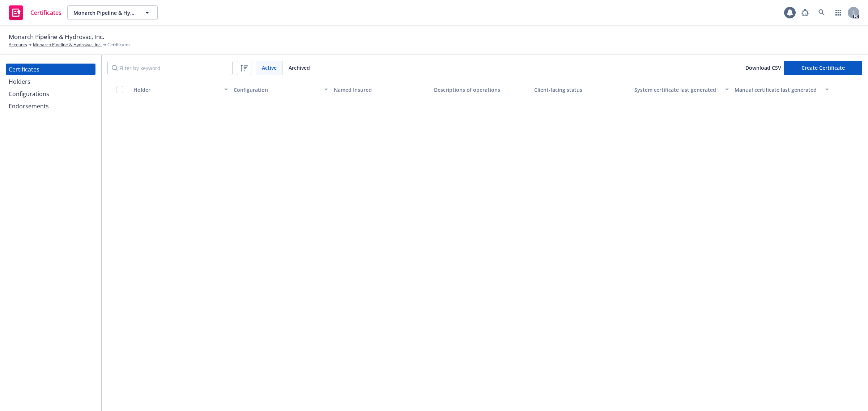 The width and height of the screenshot is (868, 411). What do you see at coordinates (170, 68) in the screenshot?
I see `input: Filter by keyword` at bounding box center [170, 68].